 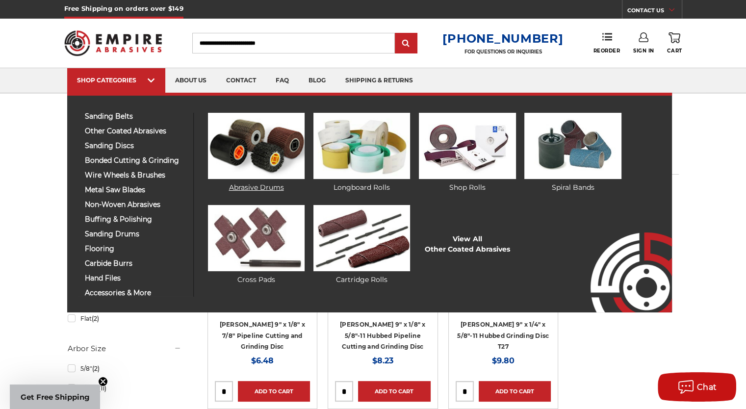 I want to click on span: $6.48, so click(x=263, y=361).